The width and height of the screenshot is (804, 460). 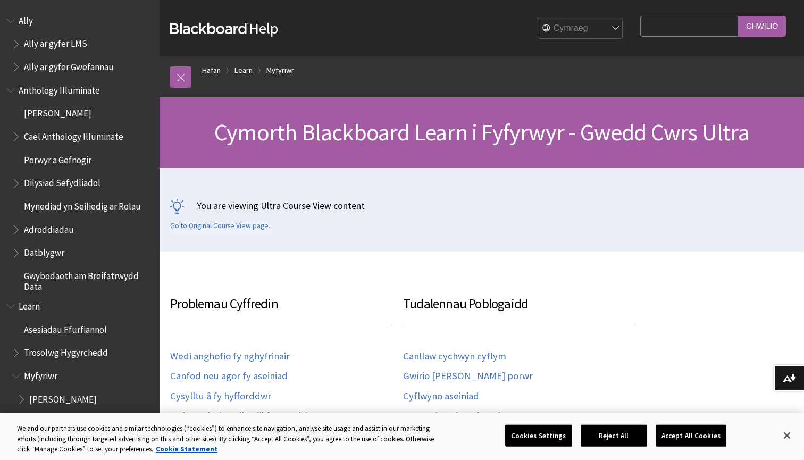 What do you see at coordinates (187, 449) in the screenshot?
I see `a: More information about your privacy, opens in a new tab` at bounding box center [187, 449].